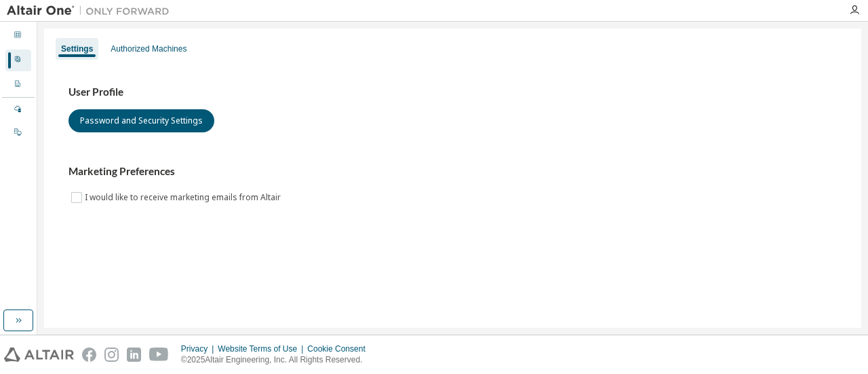 The image size is (868, 374). I want to click on img: instagram.svg, so click(111, 354).